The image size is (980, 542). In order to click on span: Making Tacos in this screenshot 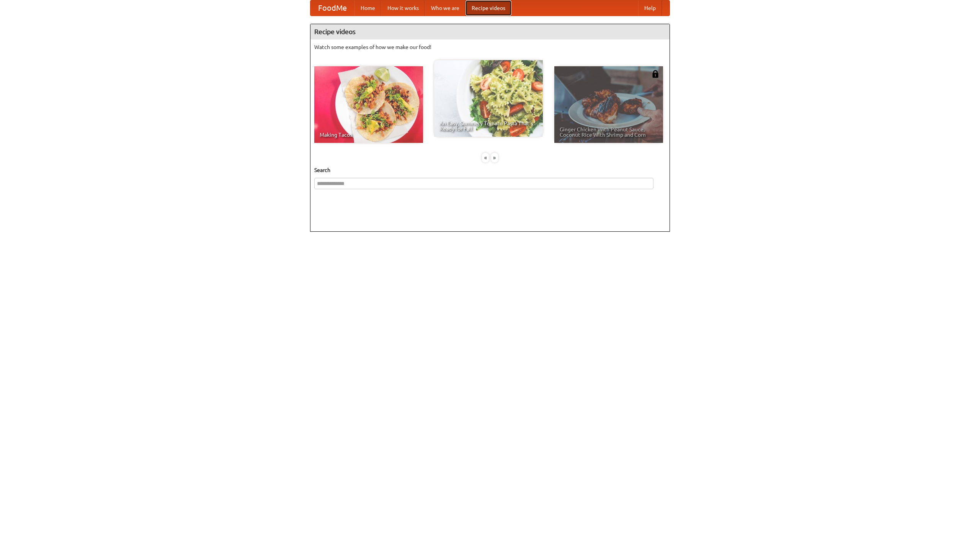, I will do `click(369, 135)`.